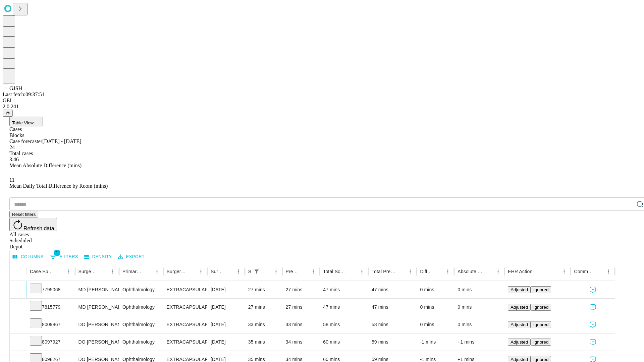  What do you see at coordinates (435, 342) in the screenshot?
I see `div: -1 mins` at bounding box center [435, 342].